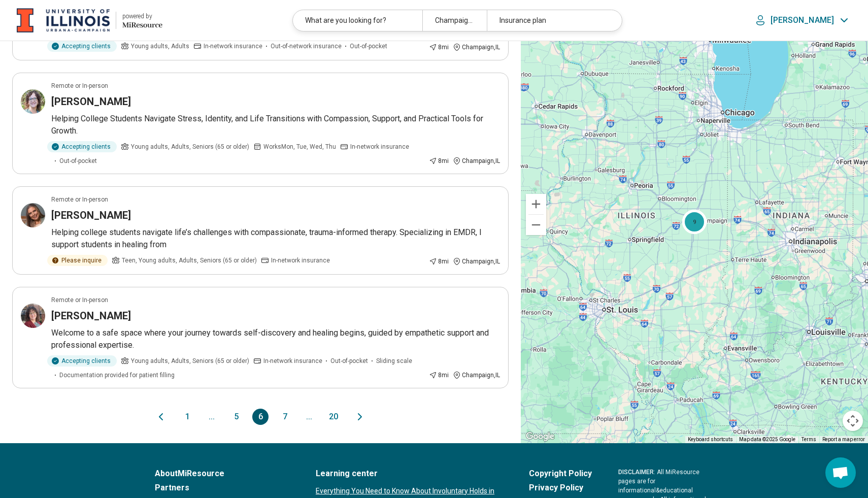 This screenshot has width=868, height=498. Describe the element at coordinates (285, 417) in the screenshot. I see `button: 7` at that location.